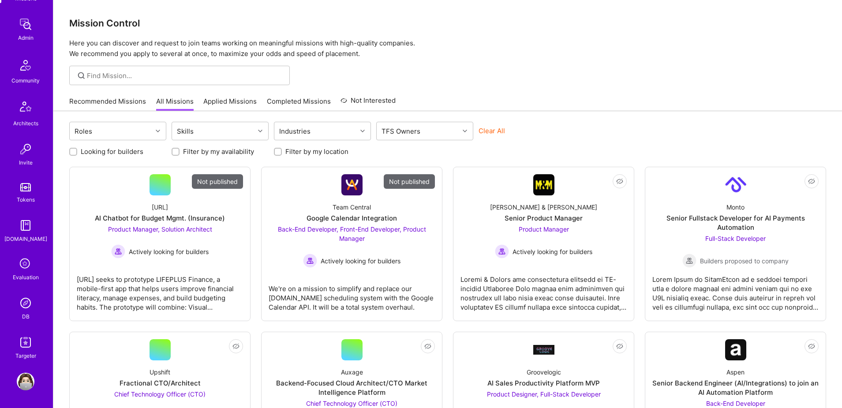  What do you see at coordinates (26, 123) in the screenshot?
I see `div: Architects` at bounding box center [26, 123].